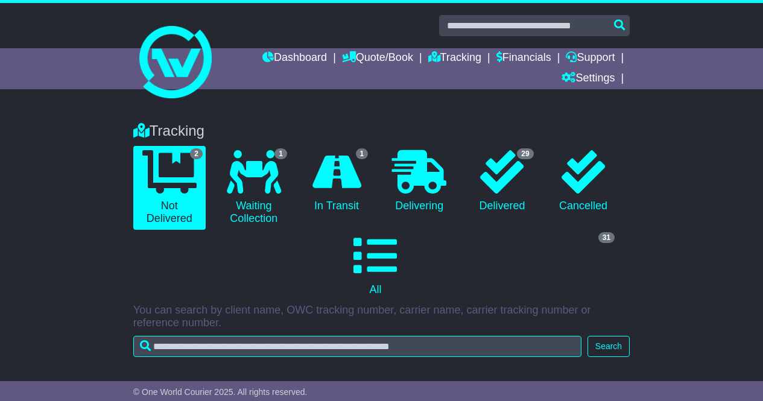 Image resolution: width=763 pixels, height=401 pixels. What do you see at coordinates (606, 238) in the screenshot?
I see `span: 31` at bounding box center [606, 238].